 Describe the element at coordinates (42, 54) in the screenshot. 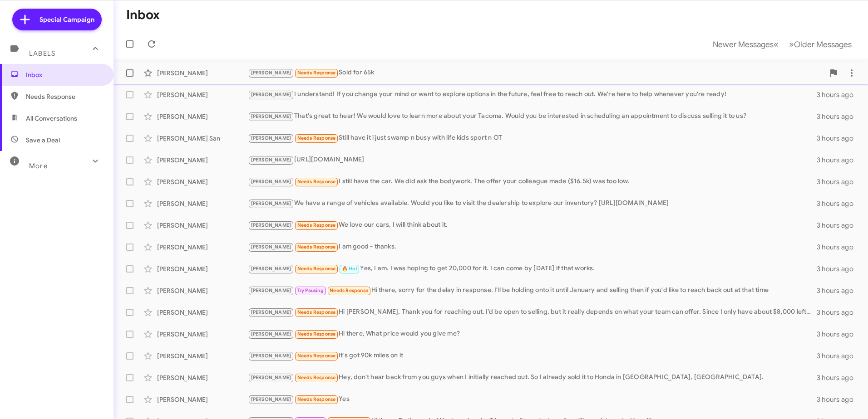

I see `span: Labels` at that location.